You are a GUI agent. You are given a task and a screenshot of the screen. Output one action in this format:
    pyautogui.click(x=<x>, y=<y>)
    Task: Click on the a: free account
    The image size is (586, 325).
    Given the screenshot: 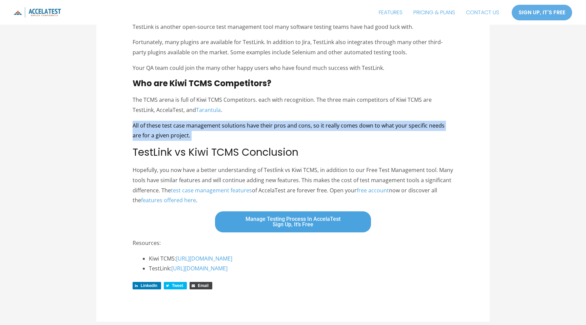 What is the action you would take?
    pyautogui.click(x=373, y=190)
    